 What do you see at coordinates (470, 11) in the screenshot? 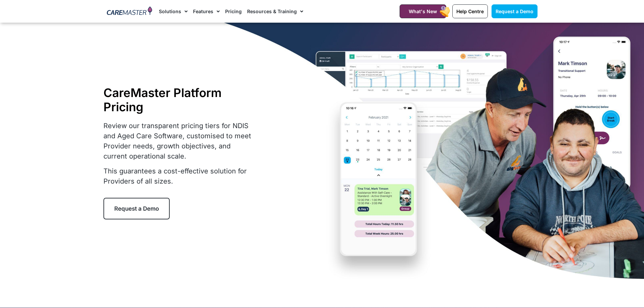
I see `a: Help Centre` at bounding box center [470, 11].